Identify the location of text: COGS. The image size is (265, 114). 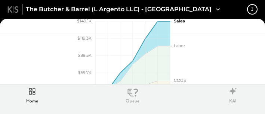
(180, 80).